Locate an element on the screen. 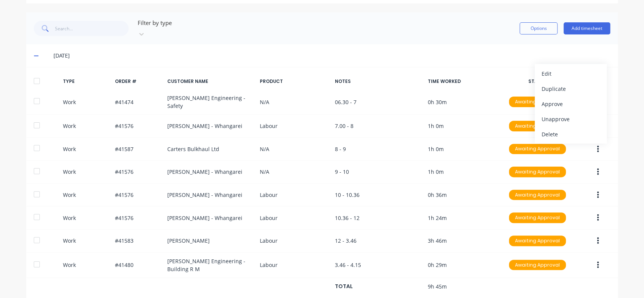 This screenshot has width=644, height=298. div: PRODUCT is located at coordinates (295, 82).